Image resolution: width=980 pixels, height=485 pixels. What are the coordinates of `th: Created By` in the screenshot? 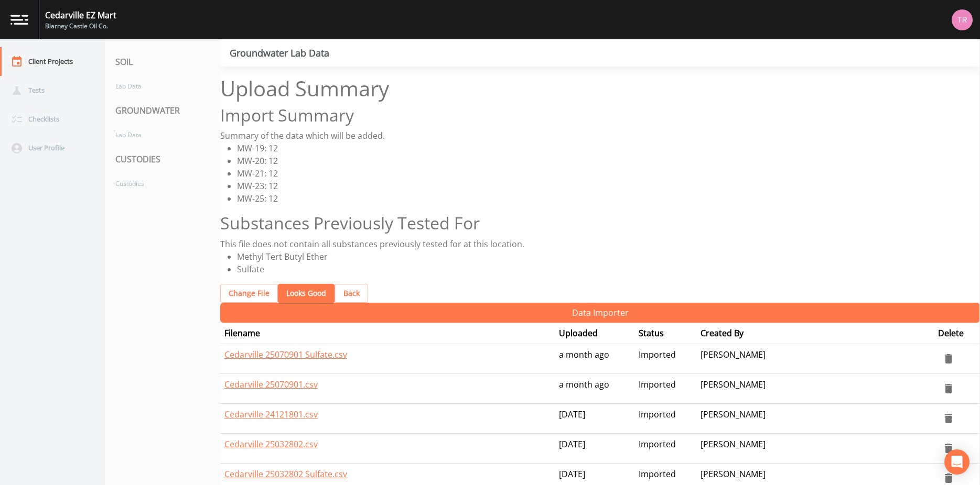 It's located at (815, 334).